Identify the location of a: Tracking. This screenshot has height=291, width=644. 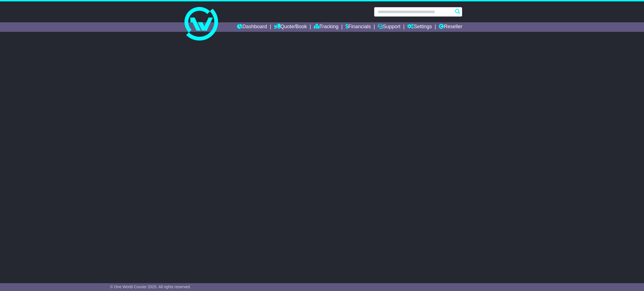
(326, 27).